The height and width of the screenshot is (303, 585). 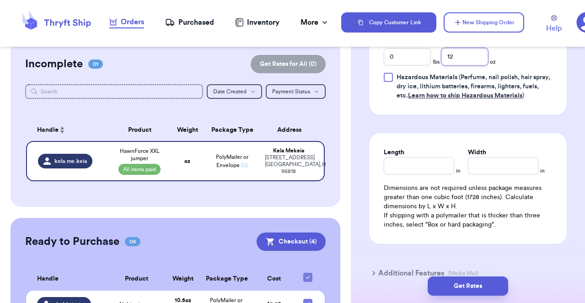 I want to click on a: Learn how to ship Hazardous Materials, so click(x=465, y=96).